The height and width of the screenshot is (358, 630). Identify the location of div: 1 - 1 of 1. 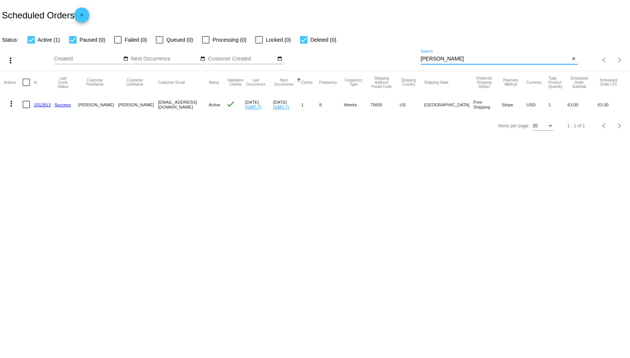
(576, 126).